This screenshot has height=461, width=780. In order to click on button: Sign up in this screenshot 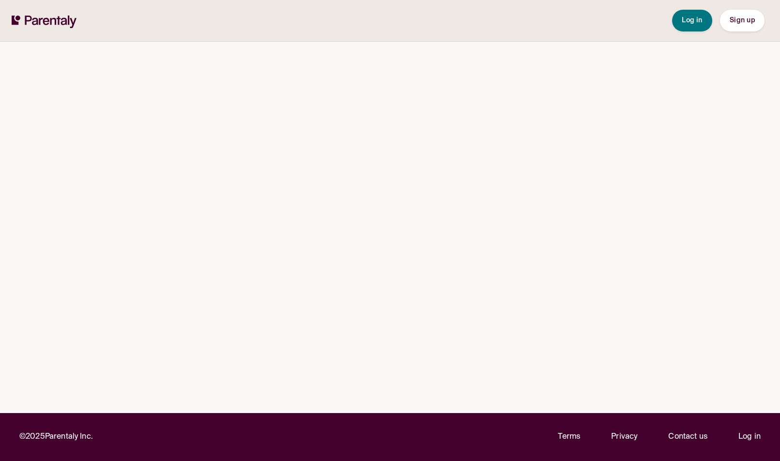, I will do `click(742, 20)`.